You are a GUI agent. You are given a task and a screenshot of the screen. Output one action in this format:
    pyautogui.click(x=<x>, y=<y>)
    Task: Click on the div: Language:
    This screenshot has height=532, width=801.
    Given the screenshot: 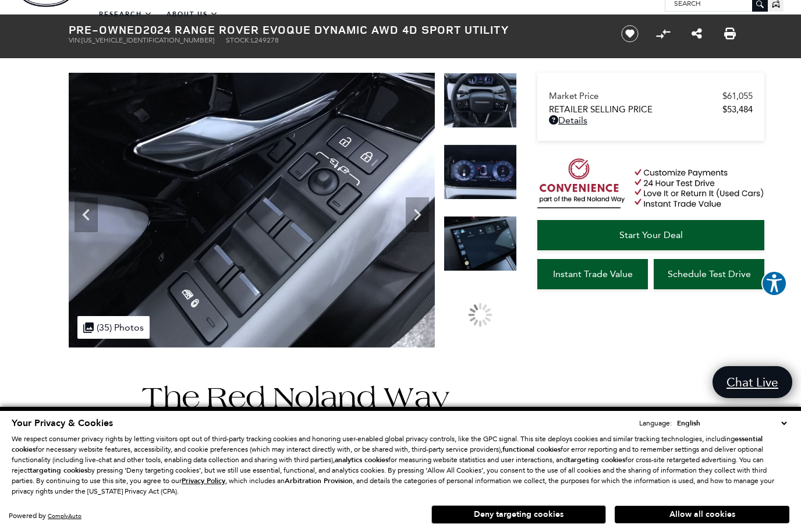 What is the action you would take?
    pyautogui.click(x=655, y=423)
    